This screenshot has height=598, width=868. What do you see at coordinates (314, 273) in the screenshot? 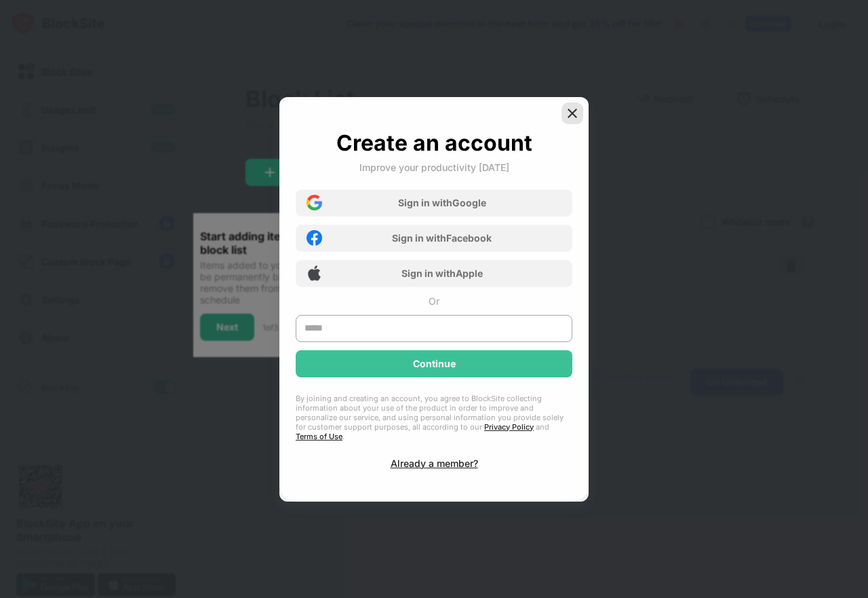
I see `img: apple-icon.png` at bounding box center [314, 273].